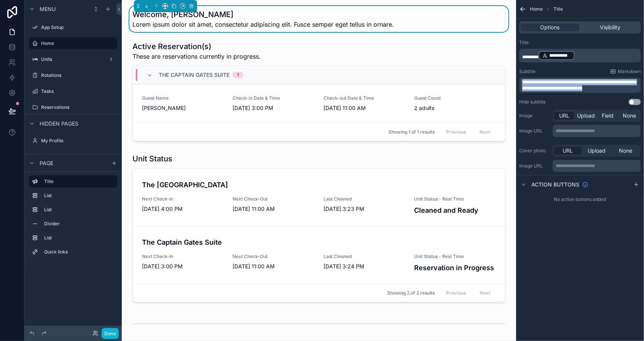  Describe the element at coordinates (73, 59) in the screenshot. I see `a: Units` at that location.